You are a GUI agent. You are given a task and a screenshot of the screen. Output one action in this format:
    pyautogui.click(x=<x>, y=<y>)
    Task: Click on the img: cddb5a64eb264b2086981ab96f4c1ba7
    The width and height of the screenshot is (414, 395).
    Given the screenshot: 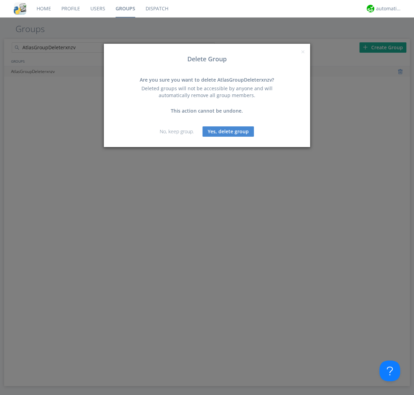 What is the action you would take?
    pyautogui.click(x=20, y=9)
    